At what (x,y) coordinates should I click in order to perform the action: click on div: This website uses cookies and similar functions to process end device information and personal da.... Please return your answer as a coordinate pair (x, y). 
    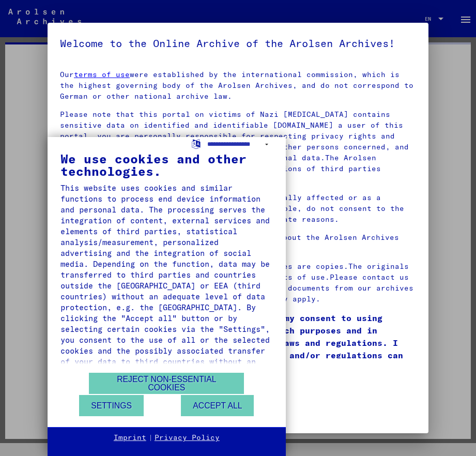
    Looking at the image, I should click on (166, 281).